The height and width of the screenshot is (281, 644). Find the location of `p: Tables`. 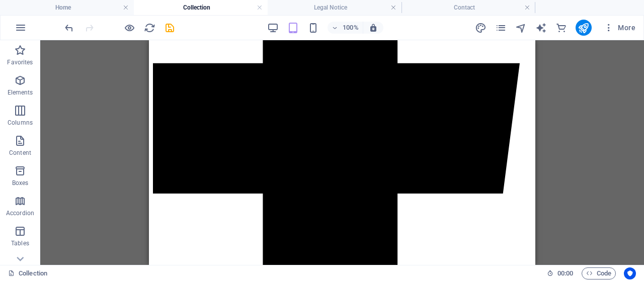

p: Tables is located at coordinates (20, 244).